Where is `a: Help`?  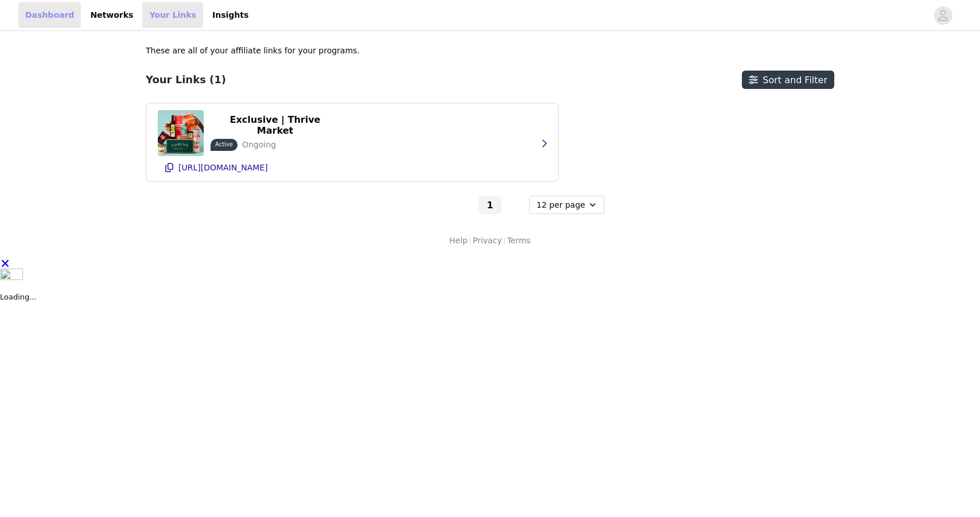
a: Help is located at coordinates (458, 241).